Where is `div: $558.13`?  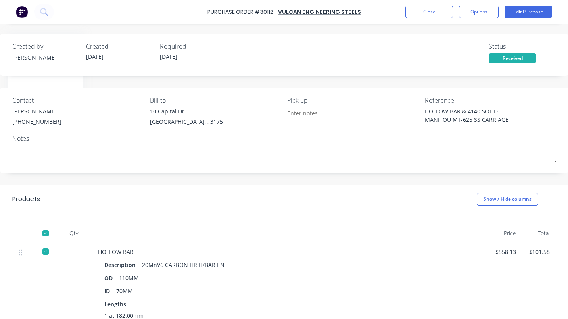 div: $558.13 is located at coordinates (505, 251).